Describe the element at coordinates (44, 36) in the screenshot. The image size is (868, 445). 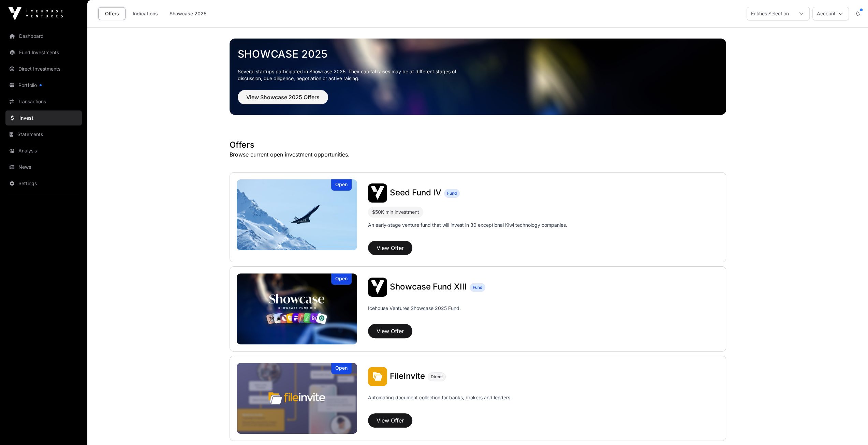
I see `a: Dashboard` at that location.